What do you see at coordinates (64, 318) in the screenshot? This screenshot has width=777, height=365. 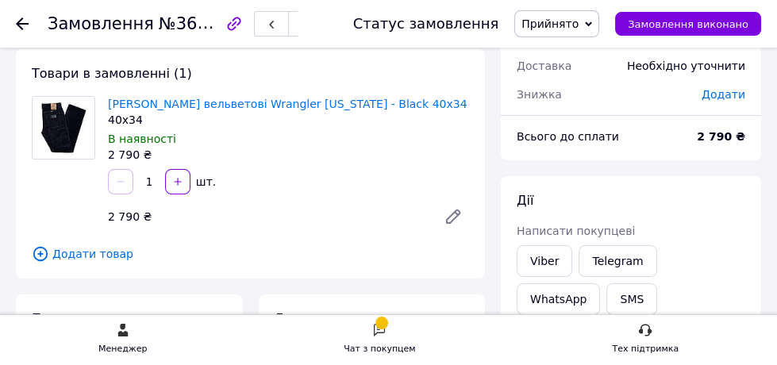 I see `span: Покупець` at bounding box center [64, 318].